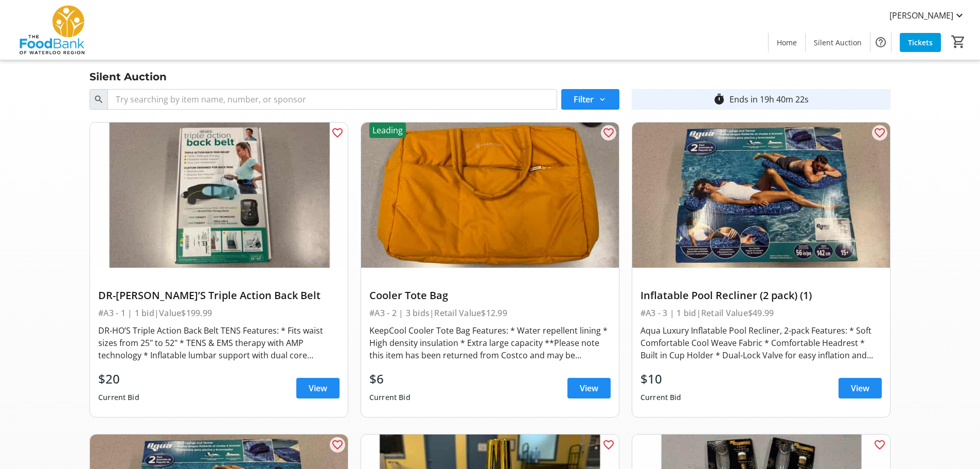  I want to click on button: Cart, so click(959, 42).